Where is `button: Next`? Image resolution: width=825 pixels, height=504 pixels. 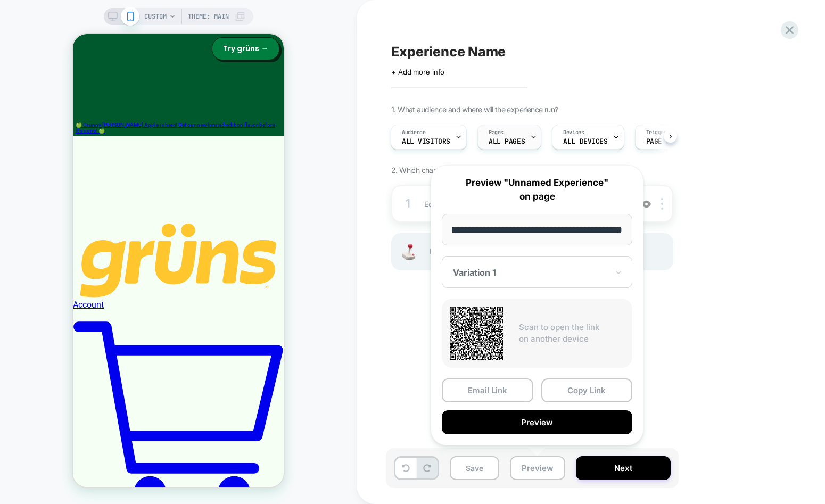
button: Next is located at coordinates (624, 468).